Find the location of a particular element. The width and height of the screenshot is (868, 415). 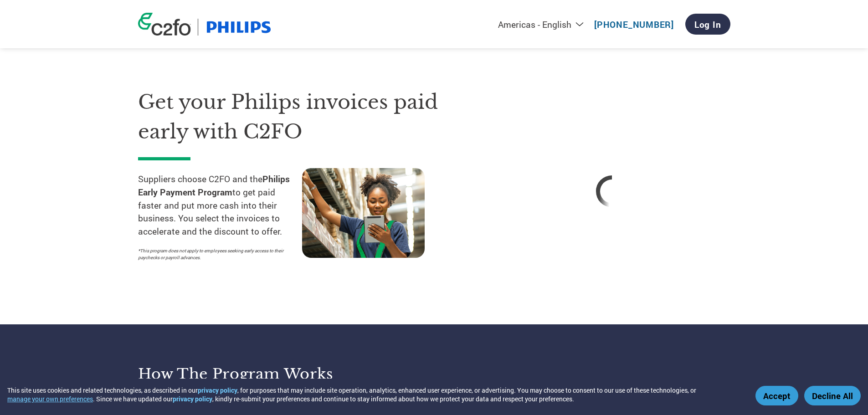

button: Decline All is located at coordinates (832, 396).